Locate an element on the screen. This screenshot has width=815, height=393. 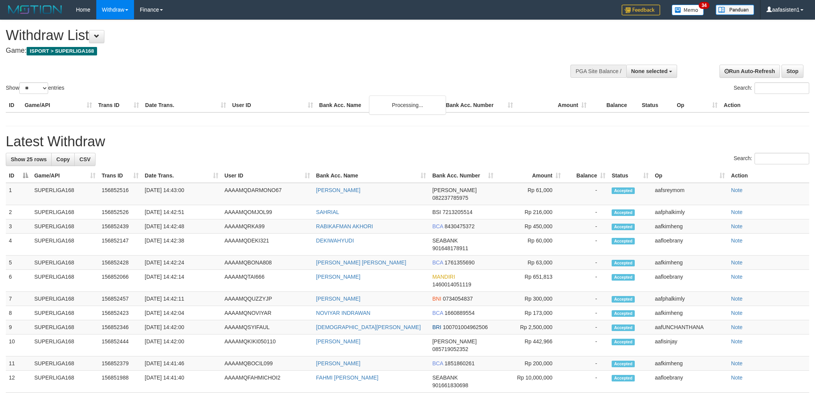
td: AAAAMQRKA99 is located at coordinates (267, 226).